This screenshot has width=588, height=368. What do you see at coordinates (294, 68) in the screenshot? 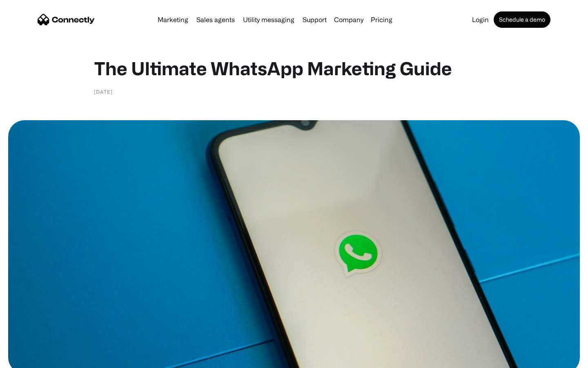
I see `h1: The Ultimate WhatsApp Marketing Guide` at bounding box center [294, 68].